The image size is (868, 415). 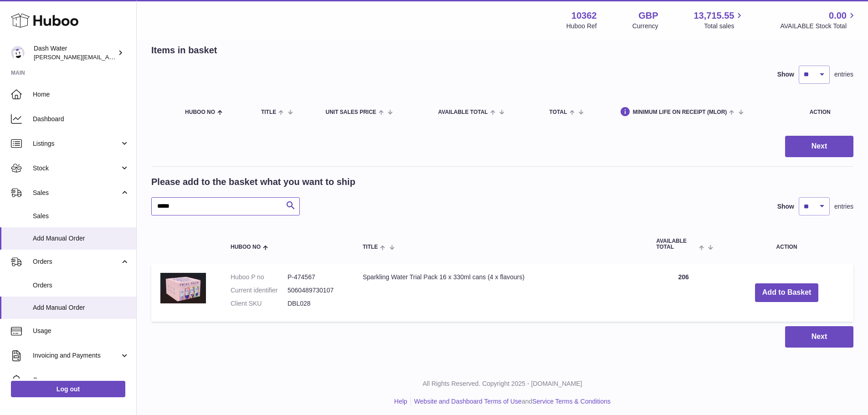 I want to click on td: 206, so click(x=684, y=292).